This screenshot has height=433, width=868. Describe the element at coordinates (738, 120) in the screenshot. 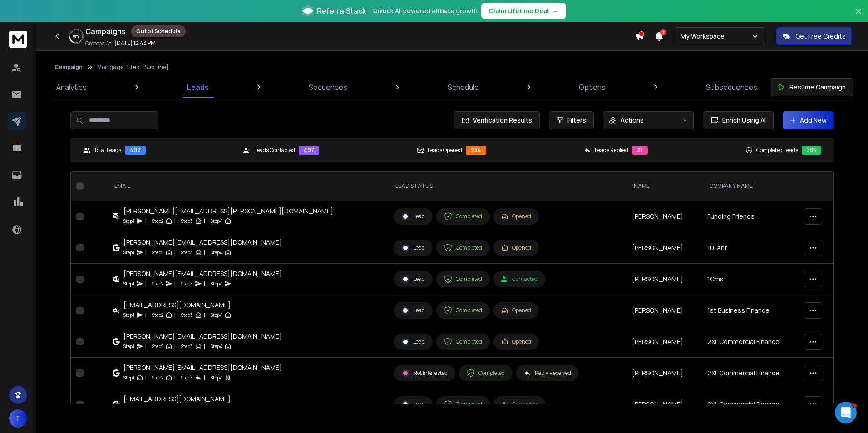

I see `button: Enrich Using AI` at that location.